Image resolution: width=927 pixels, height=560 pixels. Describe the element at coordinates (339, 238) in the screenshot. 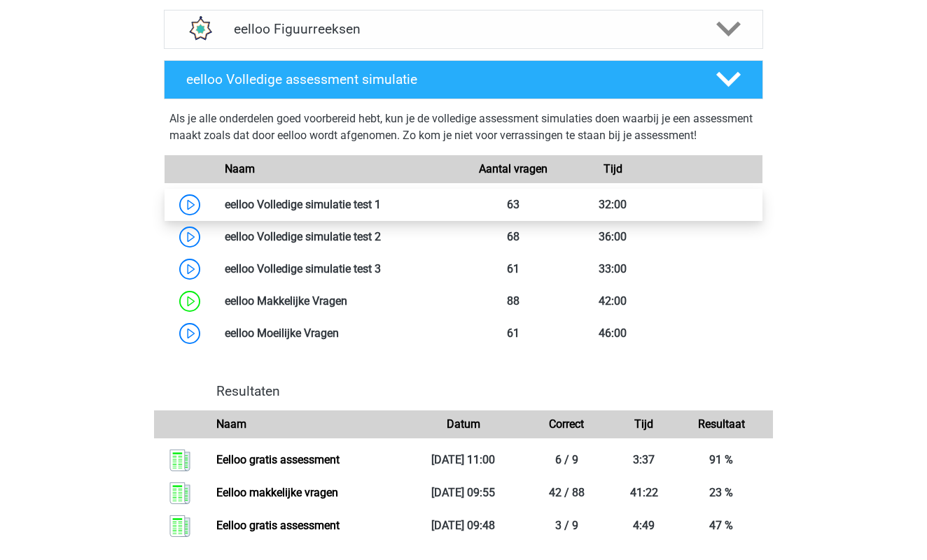

I see `div: eelloo Volledige simulatie test 2` at that location.